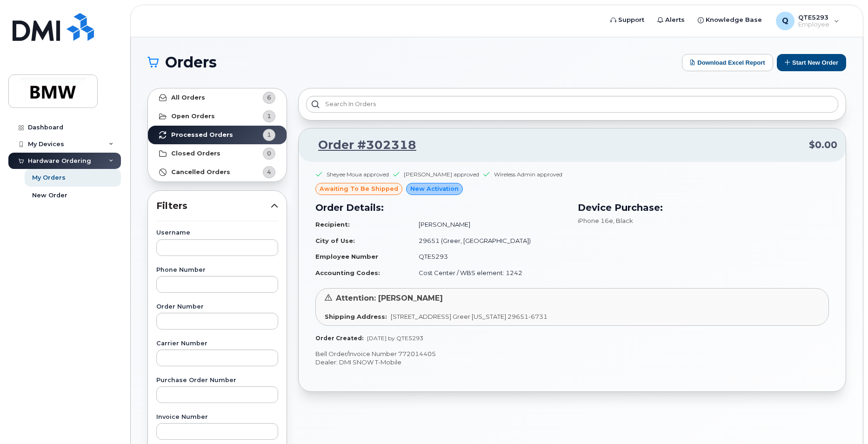 This screenshot has width=868, height=444. I want to click on a: All Orders6, so click(217, 98).